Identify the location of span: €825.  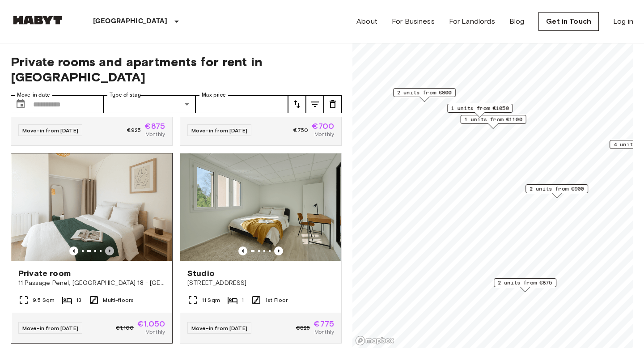
(303, 328).